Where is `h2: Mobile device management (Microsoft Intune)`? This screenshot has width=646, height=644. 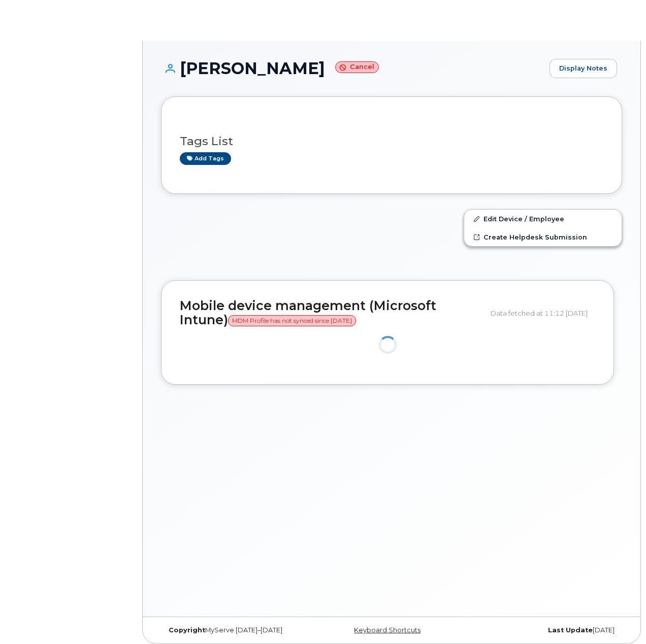 h2: Mobile device management (Microsoft Intune) is located at coordinates (331, 313).